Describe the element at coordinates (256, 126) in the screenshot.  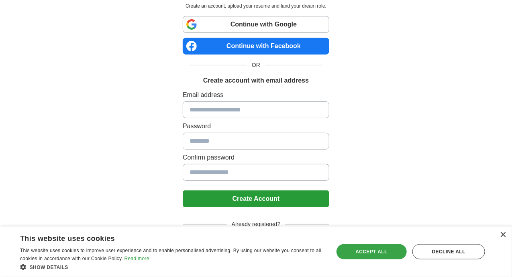
I see `label: Password` at that location.